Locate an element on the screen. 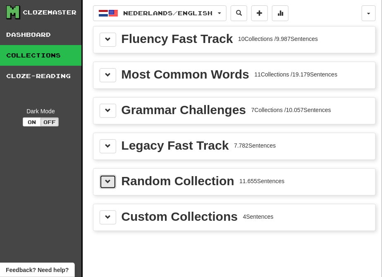 The height and width of the screenshot is (277, 382). div: Most Common Words is located at coordinates (185, 74).